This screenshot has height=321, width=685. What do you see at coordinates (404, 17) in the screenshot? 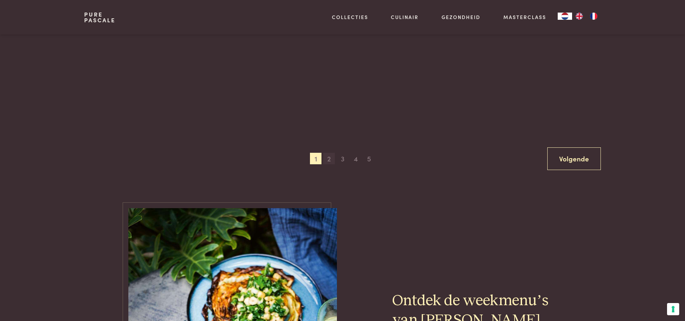
I see `a: Culinair` at bounding box center [404, 17].